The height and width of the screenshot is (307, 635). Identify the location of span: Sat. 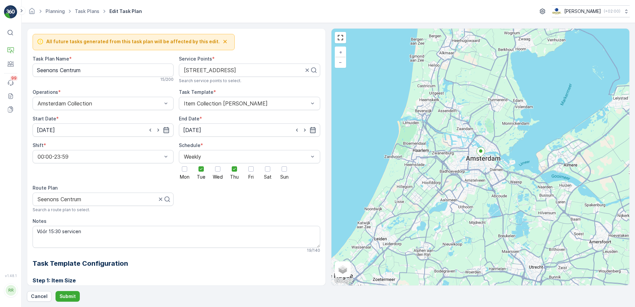
(268, 177).